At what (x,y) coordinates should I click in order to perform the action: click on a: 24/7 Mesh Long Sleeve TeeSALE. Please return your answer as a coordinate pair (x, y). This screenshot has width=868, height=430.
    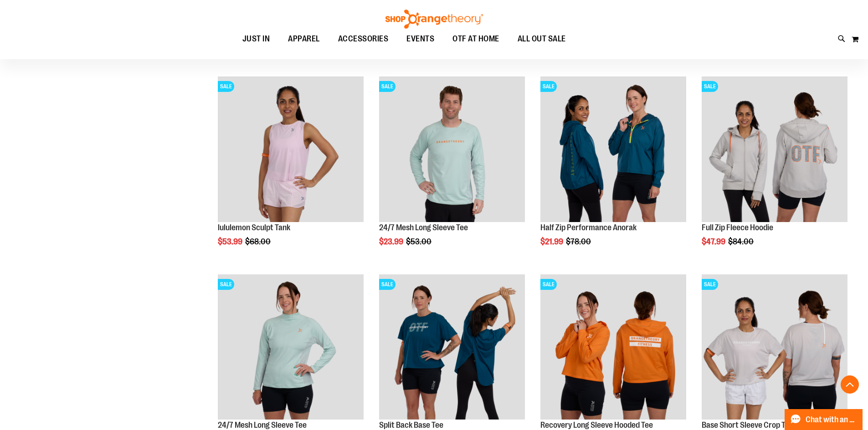
    Looking at the image, I should click on (291, 348).